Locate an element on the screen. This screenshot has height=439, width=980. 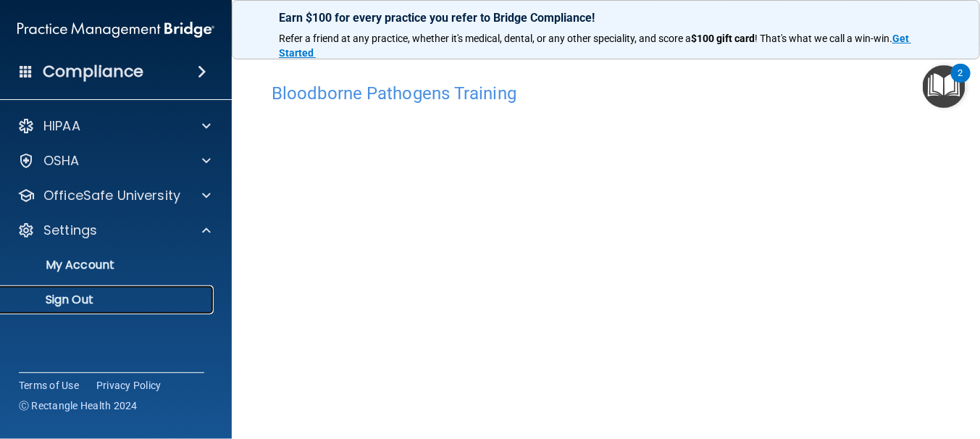
p: Settings is located at coordinates (70, 230).